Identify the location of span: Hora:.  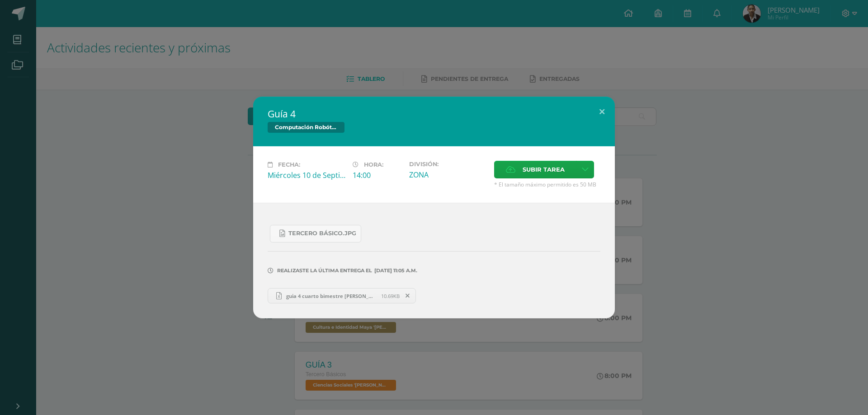
(373, 164).